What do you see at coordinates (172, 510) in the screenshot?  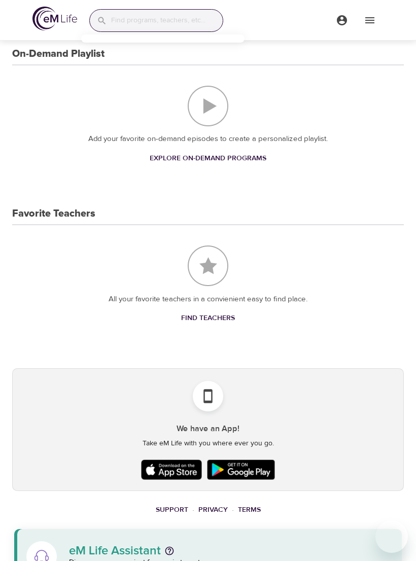 I see `a: Support` at bounding box center [172, 510].